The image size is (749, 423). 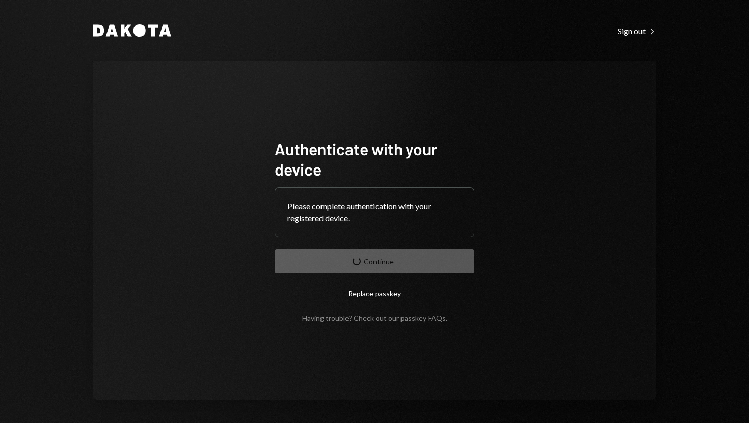 I want to click on div: Please complete authentication with your registered device., so click(x=374, y=212).